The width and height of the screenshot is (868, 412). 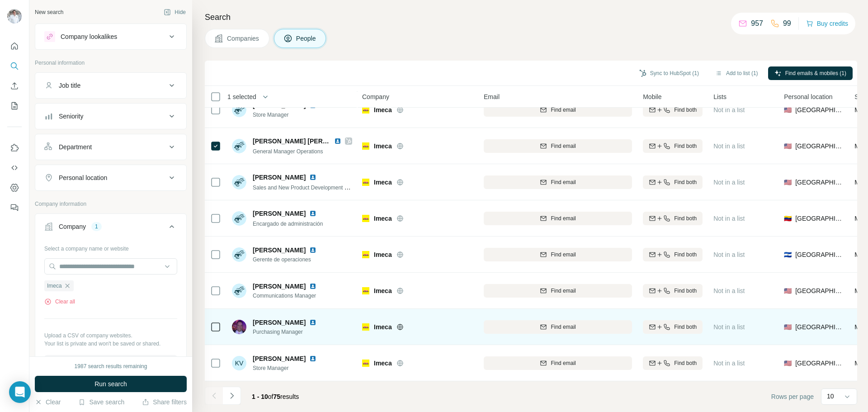 I want to click on button: Share filters, so click(x=164, y=401).